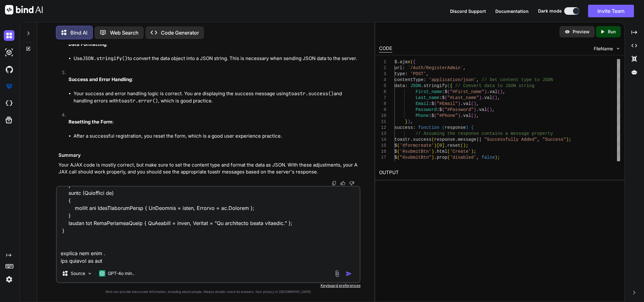  What do you see at coordinates (409, 79) in the screenshot?
I see `span: contentType` at bounding box center [409, 79].